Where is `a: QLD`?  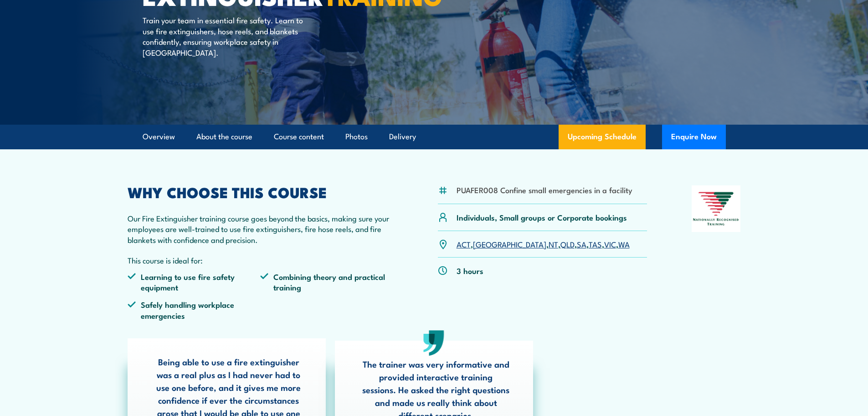 a: QLD is located at coordinates (567, 244).